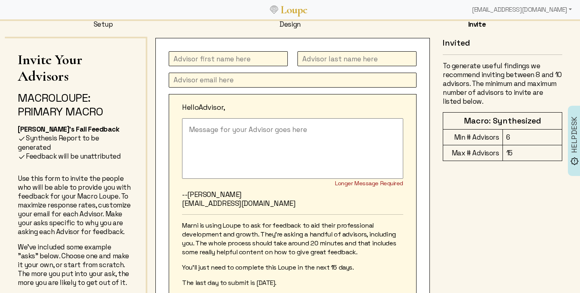 This screenshot has width=580, height=293. Describe the element at coordinates (103, 24) in the screenshot. I see `div: Setup` at that location.